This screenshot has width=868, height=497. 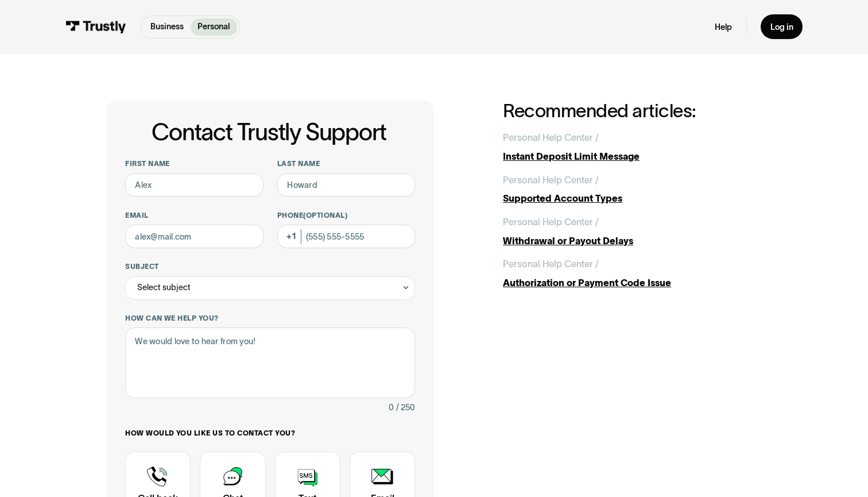 I want to click on div: Authorization or Payment Code Issue, so click(x=632, y=283).